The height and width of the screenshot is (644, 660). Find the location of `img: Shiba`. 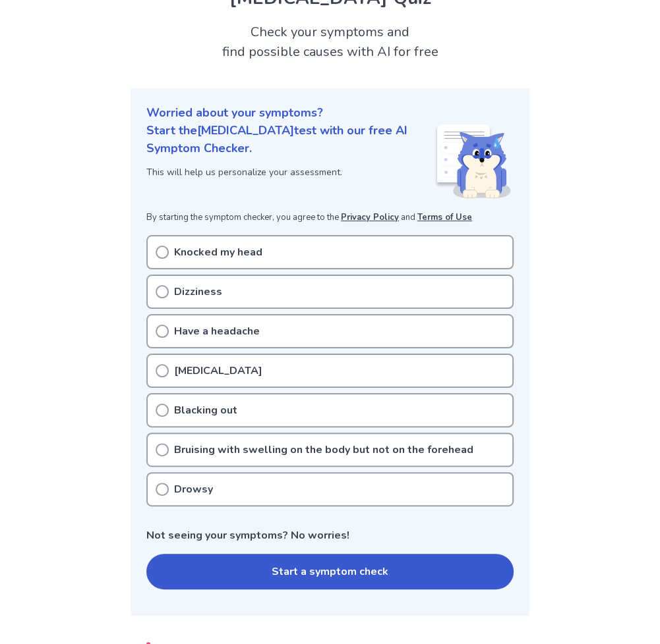

img: Shiba is located at coordinates (473, 161).